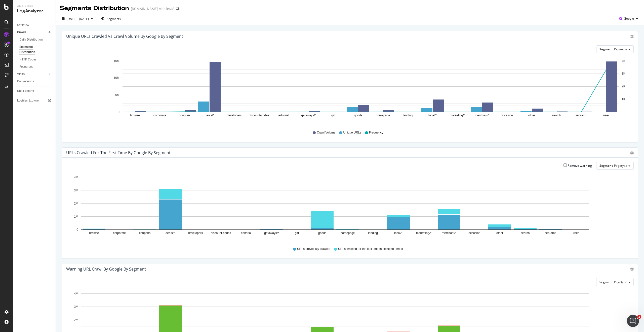 The height and width of the screenshot is (332, 644). Describe the element at coordinates (371, 249) in the screenshot. I see `span: URLs crawled for the first time in selected period` at that location.